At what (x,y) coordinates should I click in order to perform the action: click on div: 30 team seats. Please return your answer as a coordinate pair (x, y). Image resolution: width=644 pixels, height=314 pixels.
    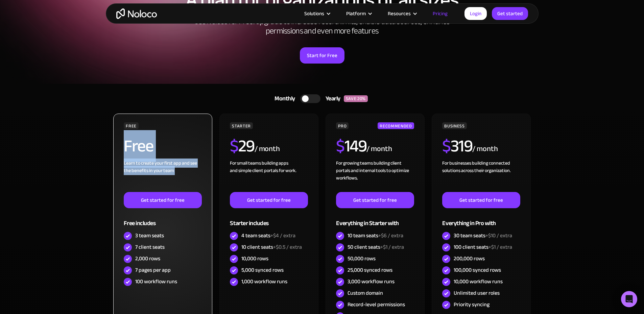
    Looking at the image, I should click on (482, 236).